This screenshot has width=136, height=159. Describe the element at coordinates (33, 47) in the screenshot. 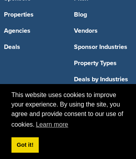

I see `a: Deals` at that location.